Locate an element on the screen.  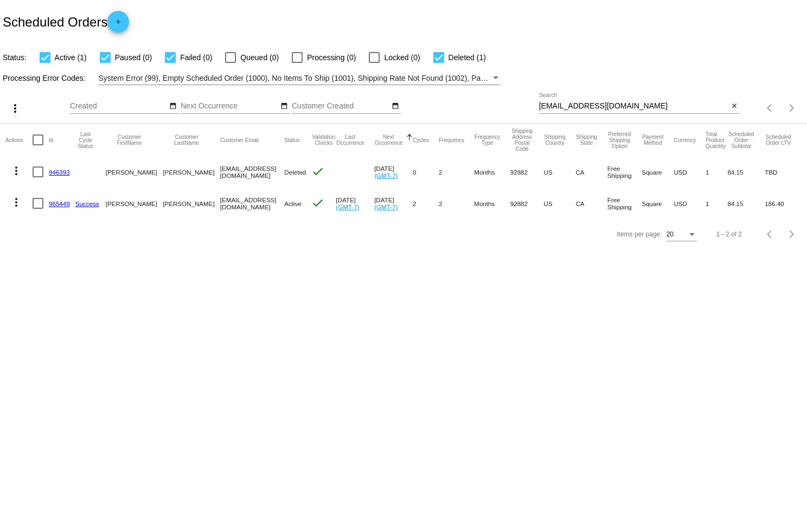
mat-cell: 0 is located at coordinates (426, 172).